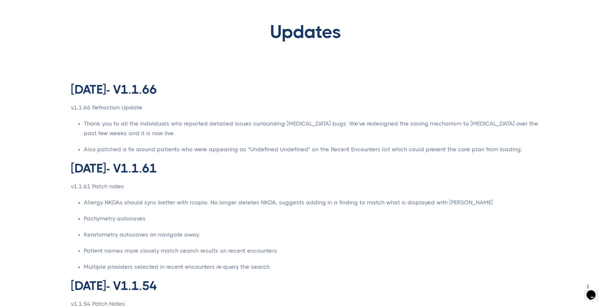  Describe the element at coordinates (312, 267) in the screenshot. I see `p: Multiple providers selected in recent encounters re-query the search.` at that location.